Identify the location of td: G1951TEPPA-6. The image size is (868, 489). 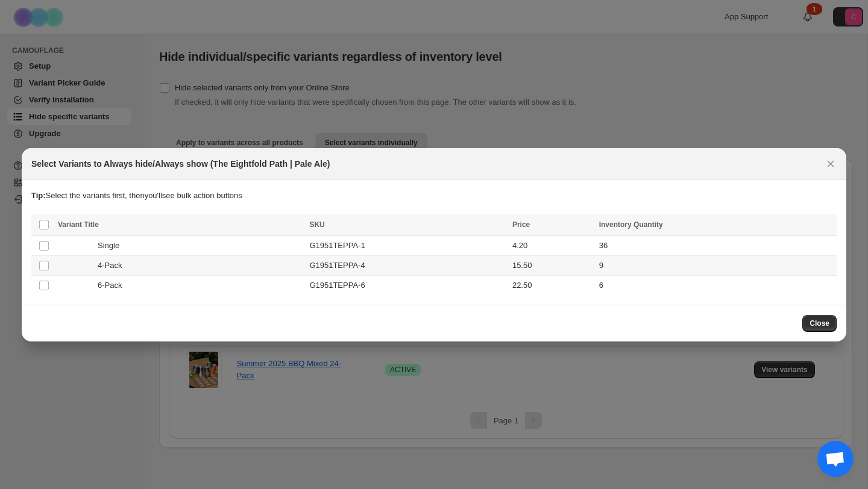
(407, 284).